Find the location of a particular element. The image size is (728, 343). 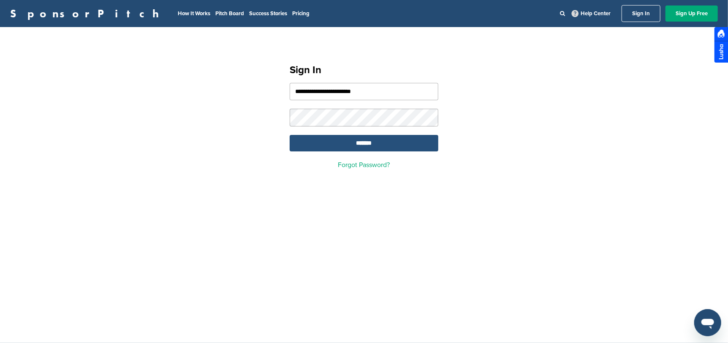

h1: Sign In is located at coordinates (364, 70).